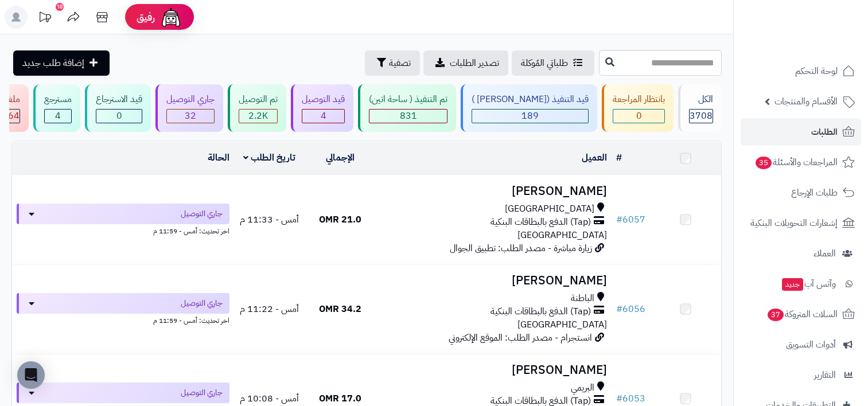  I want to click on span: 189, so click(530, 116).